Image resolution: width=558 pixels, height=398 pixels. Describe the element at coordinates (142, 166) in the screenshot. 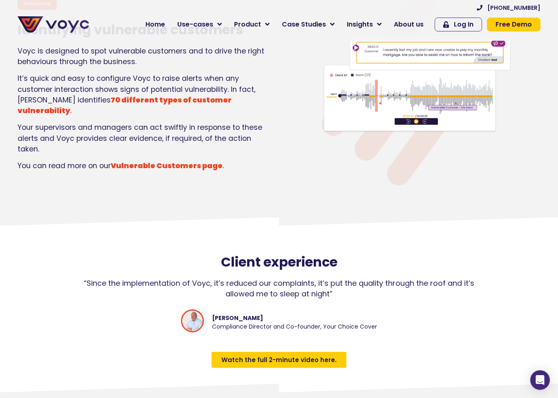

I see `p: You can read more on our .` at that location.